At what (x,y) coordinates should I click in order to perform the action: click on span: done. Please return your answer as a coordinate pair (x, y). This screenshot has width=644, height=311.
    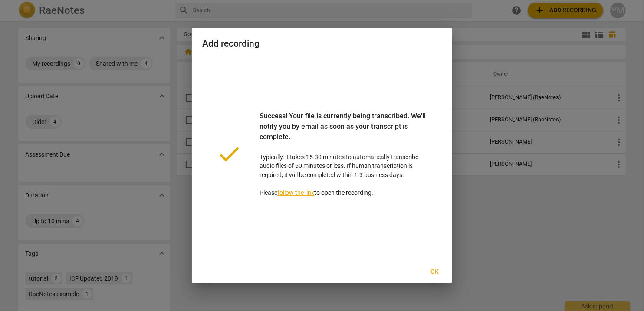
    Looking at the image, I should click on (229, 154).